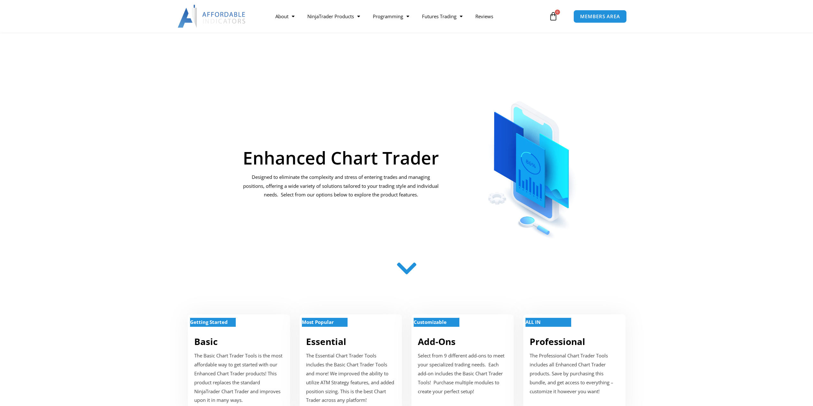 This screenshot has height=406, width=813. I want to click on p: The Basic Chart Trader Tools is the most affordable way to get started with our Enhanced Chart Tr..., so click(239, 378).